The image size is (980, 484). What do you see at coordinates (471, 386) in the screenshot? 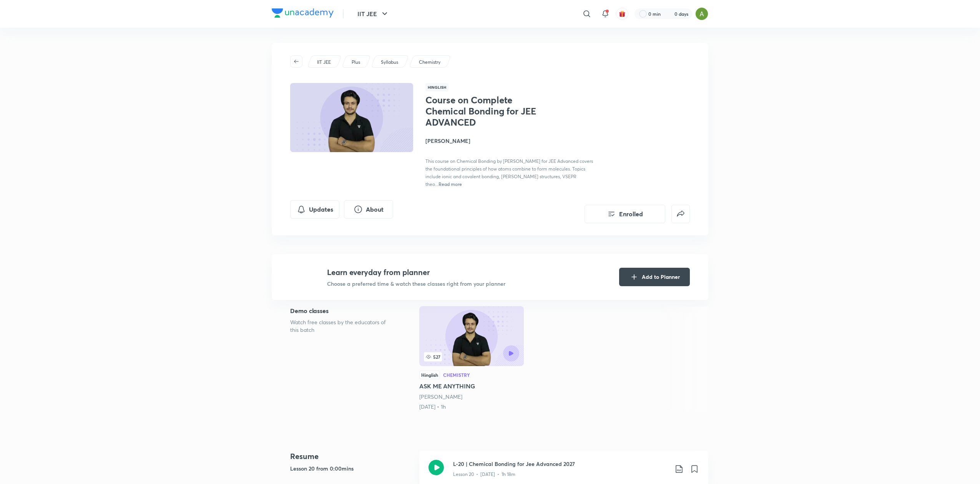
I see `h5: ASK ME ANYTHING` at bounding box center [471, 386].